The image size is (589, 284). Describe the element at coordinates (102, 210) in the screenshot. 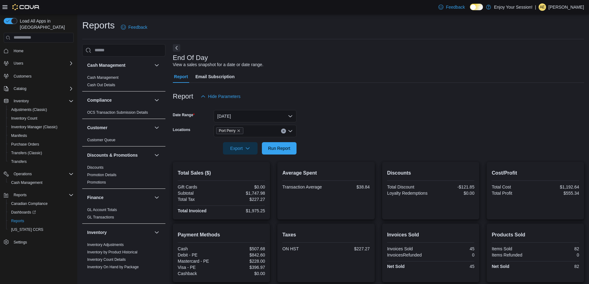

I see `span: GL Account Totals` at that location.